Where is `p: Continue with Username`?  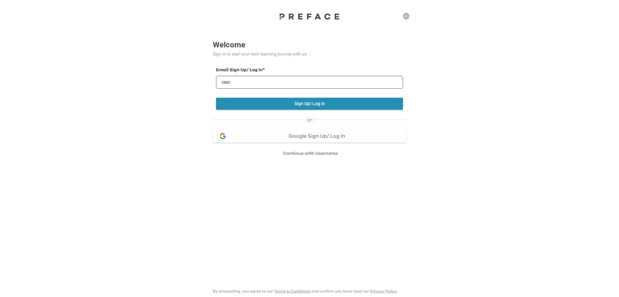 p: Continue with Username is located at coordinates (310, 153).